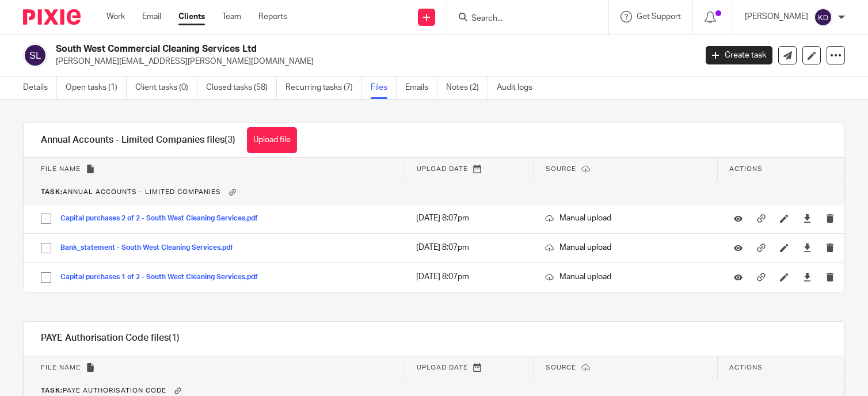  I want to click on h1: Annual Accounts - Limited Companies files, so click(138, 140).